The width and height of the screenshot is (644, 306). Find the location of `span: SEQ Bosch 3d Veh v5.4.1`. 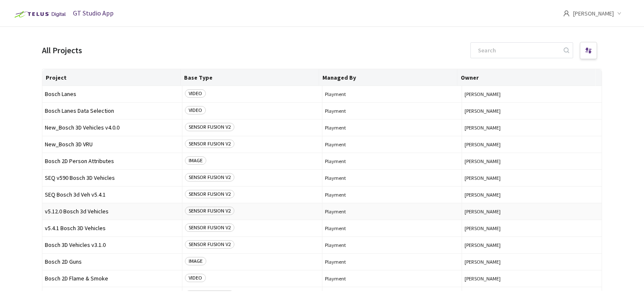

span: SEQ Bosch 3d Veh v5.4.1 is located at coordinates (112, 194).